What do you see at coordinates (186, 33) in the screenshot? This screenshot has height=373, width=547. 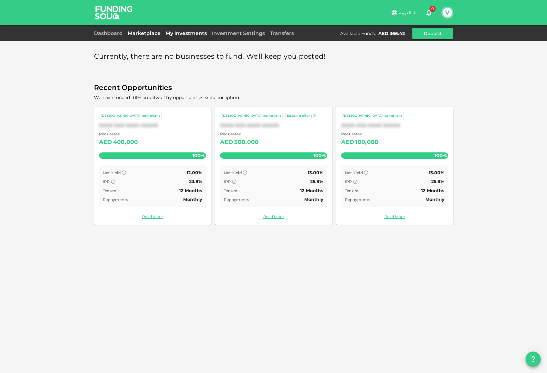 I see `a: My Investments` at bounding box center [186, 33].